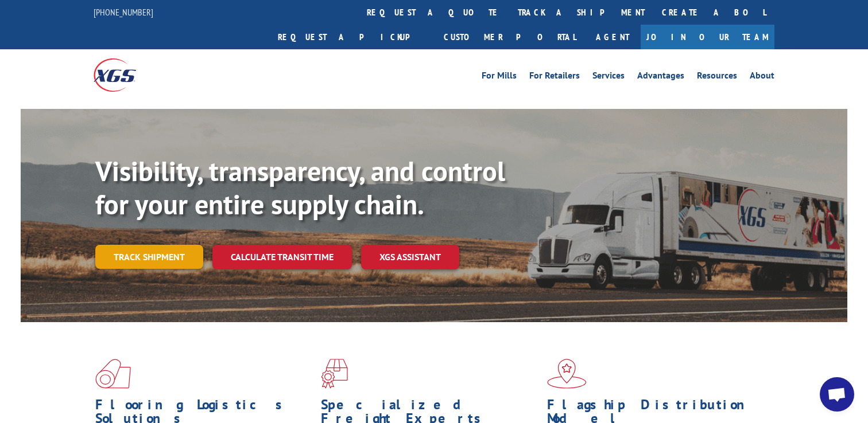  What do you see at coordinates (498, 78) in the screenshot?
I see `a: For Mills` at bounding box center [498, 78].